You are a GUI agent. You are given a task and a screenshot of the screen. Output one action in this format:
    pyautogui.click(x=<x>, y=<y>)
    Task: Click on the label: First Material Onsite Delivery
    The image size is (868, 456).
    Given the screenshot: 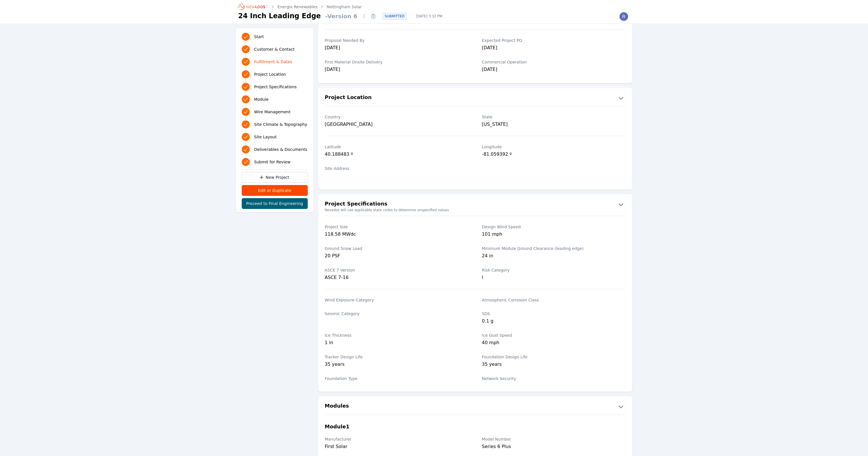 What is the action you would take?
    pyautogui.click(x=397, y=62)
    